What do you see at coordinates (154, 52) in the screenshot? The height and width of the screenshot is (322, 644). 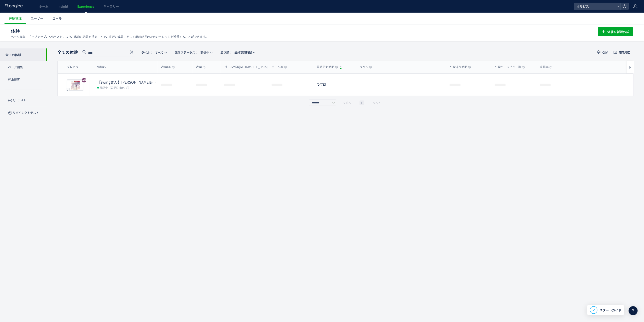 I see `button: ラベル：すべて` at bounding box center [154, 52].